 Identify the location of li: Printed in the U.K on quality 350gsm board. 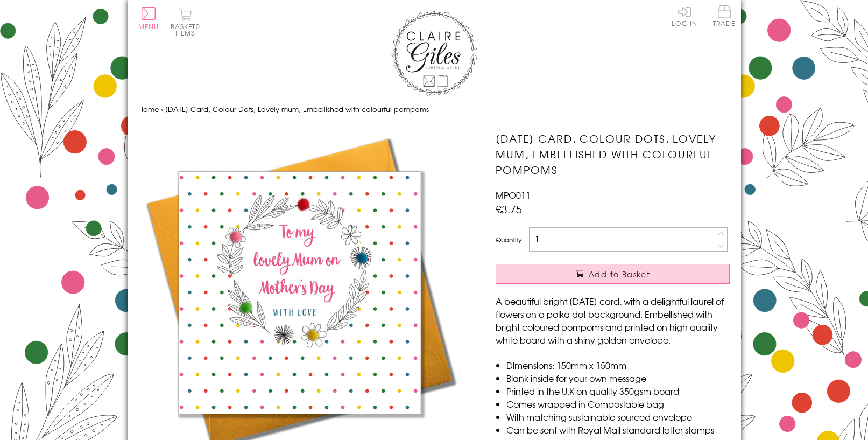
(618, 391).